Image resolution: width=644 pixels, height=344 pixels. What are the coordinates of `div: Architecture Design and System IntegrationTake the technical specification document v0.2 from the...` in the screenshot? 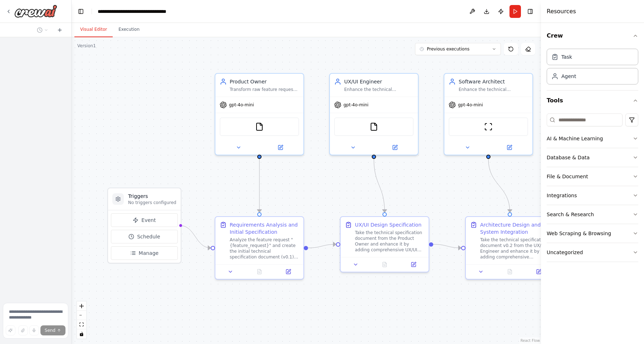 It's located at (510, 248).